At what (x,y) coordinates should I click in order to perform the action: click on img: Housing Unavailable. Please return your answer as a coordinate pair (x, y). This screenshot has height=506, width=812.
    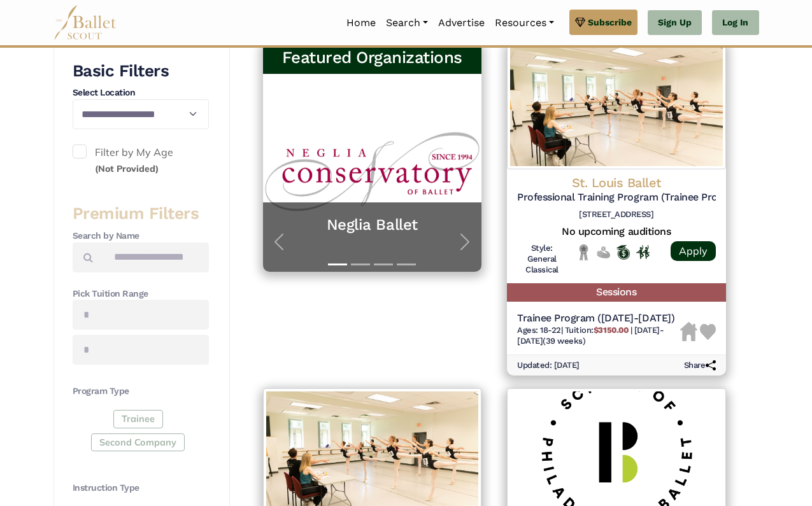
    Looking at the image, I should click on (688, 332).